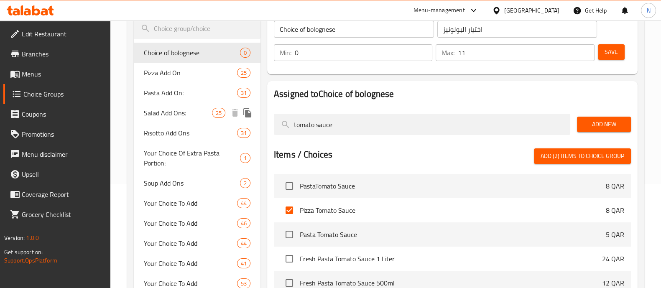 The image size is (661, 288). Describe the element at coordinates (63, 74) in the screenshot. I see `span: Menus` at that location.